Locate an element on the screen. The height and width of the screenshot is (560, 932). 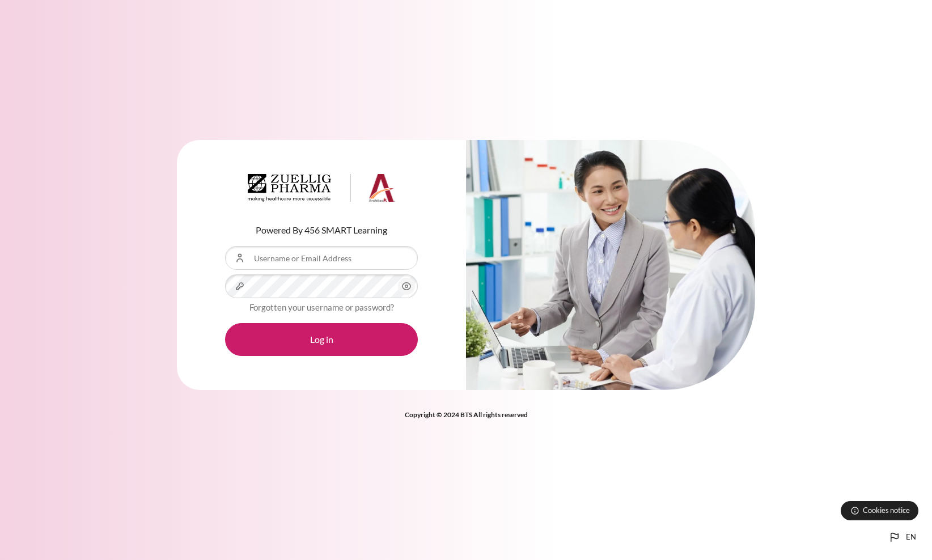
button: Cookies notice is located at coordinates (879, 510).